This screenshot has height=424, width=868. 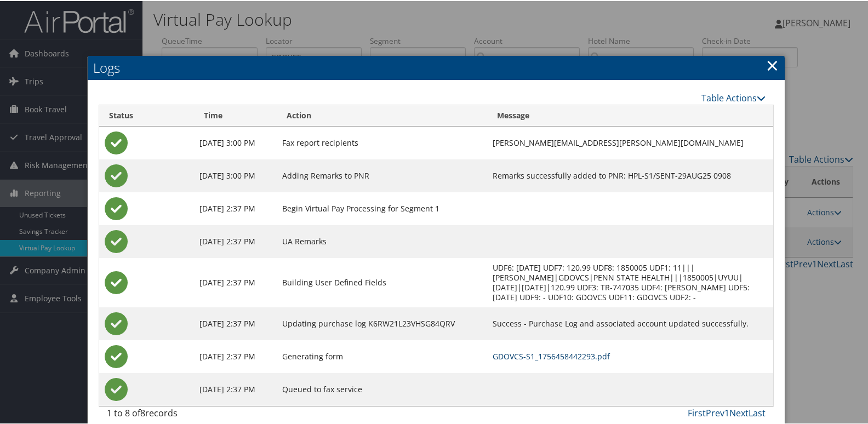 What do you see at coordinates (382, 115) in the screenshot?
I see `th: Action: activate to sort column ascending` at bounding box center [382, 115].